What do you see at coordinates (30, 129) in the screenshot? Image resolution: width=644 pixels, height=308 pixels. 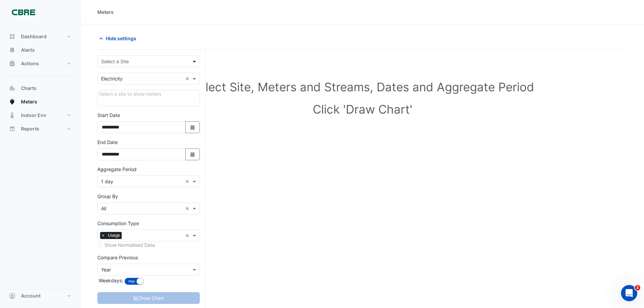 I see `span: Reports` at bounding box center [30, 129].